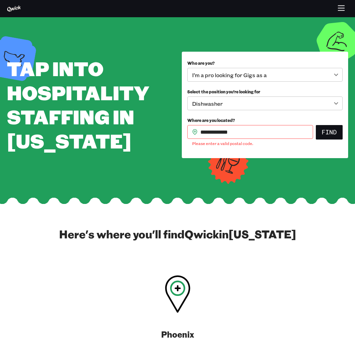 This screenshot has width=355, height=360. What do you see at coordinates (178, 310) in the screenshot?
I see `a: Phoenix` at bounding box center [178, 310].